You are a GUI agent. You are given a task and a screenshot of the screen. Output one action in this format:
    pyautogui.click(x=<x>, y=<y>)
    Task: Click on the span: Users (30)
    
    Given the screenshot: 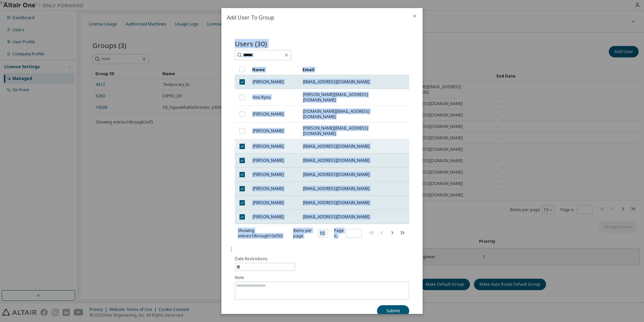 What is the action you would take?
    pyautogui.click(x=251, y=44)
    